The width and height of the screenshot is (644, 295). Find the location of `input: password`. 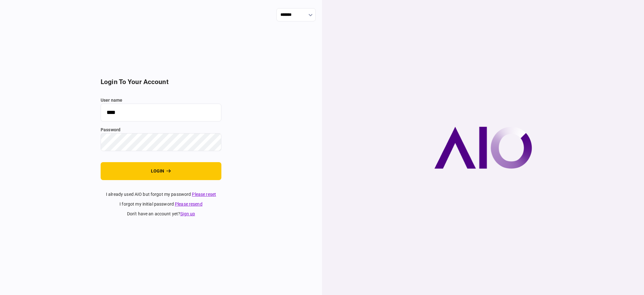

input: password is located at coordinates (161, 142).